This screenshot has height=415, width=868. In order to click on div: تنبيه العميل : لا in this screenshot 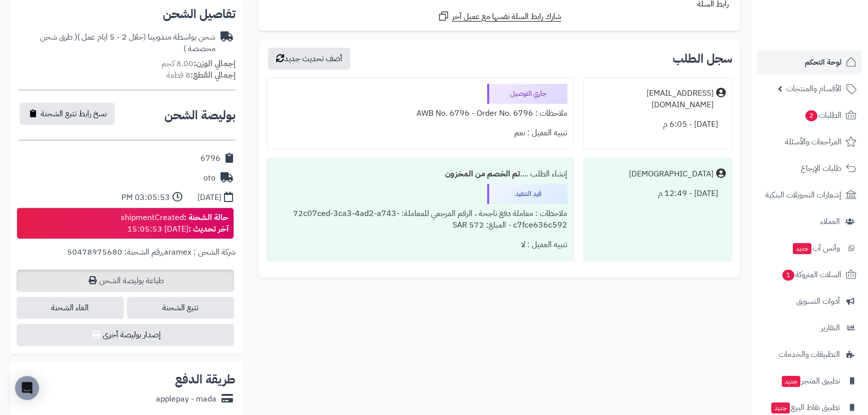, I will do `click(420, 245)`.